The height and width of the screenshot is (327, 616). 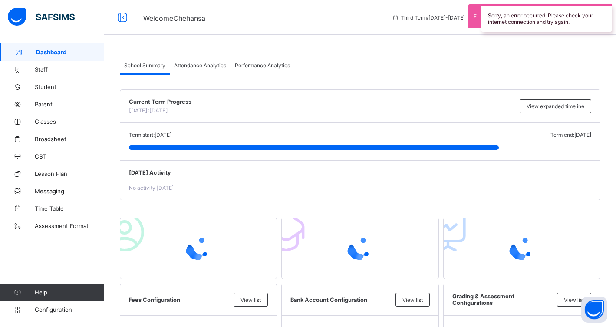 I want to click on span: Assessment Format, so click(x=69, y=226).